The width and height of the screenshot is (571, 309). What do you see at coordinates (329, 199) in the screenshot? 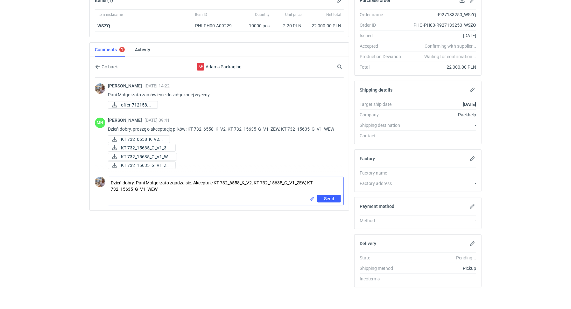
I see `span: Send` at bounding box center [329, 199].